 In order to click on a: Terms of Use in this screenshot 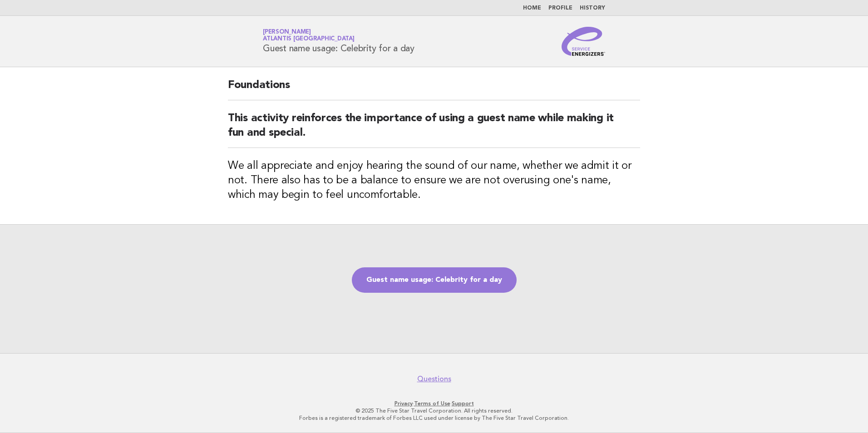, I will do `click(432, 404)`.